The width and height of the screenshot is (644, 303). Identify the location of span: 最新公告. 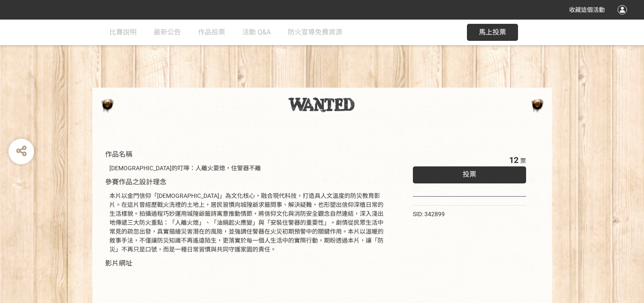
(167, 32).